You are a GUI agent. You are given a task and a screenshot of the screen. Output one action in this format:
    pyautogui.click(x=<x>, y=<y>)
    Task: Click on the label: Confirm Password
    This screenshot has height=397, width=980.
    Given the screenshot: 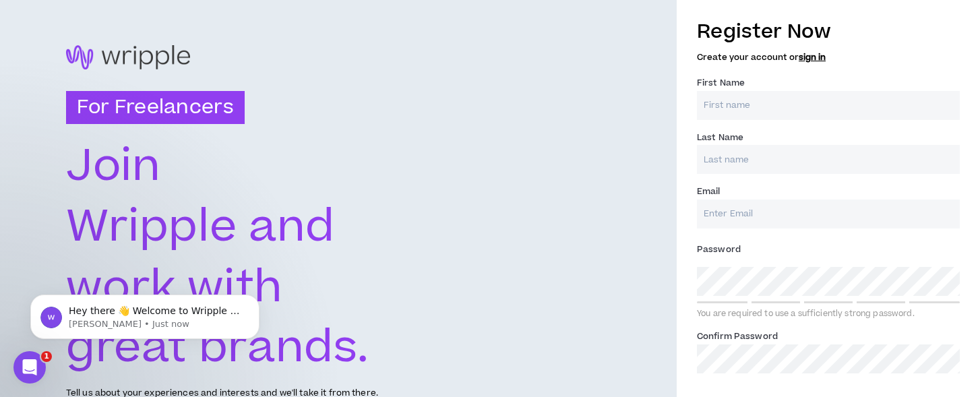 What is the action you would take?
    pyautogui.click(x=737, y=337)
    